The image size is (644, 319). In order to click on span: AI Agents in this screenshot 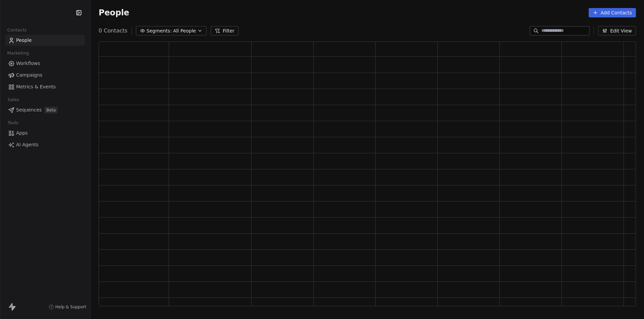, I will do `click(27, 145)`.